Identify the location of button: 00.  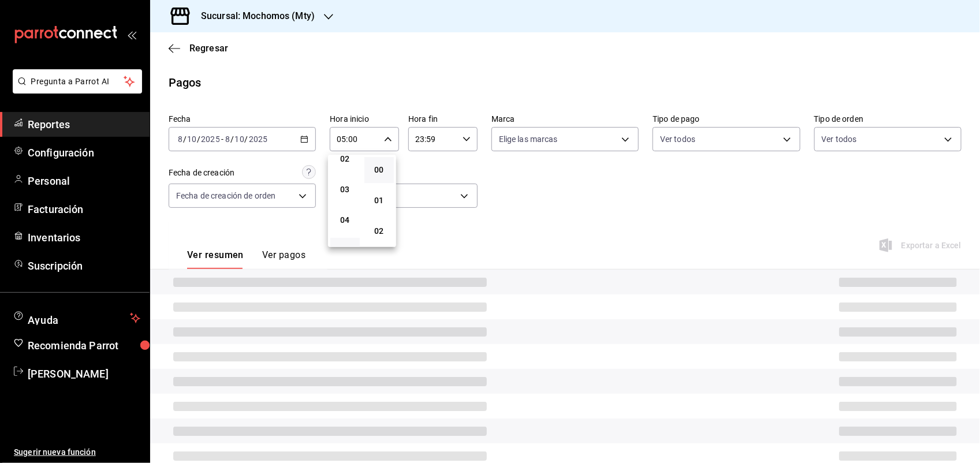
(379, 169).